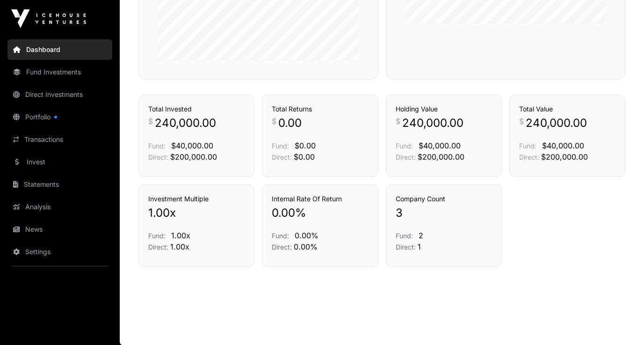 The image size is (644, 345). What do you see at coordinates (60, 185) in the screenshot?
I see `a: Statements` at bounding box center [60, 185].